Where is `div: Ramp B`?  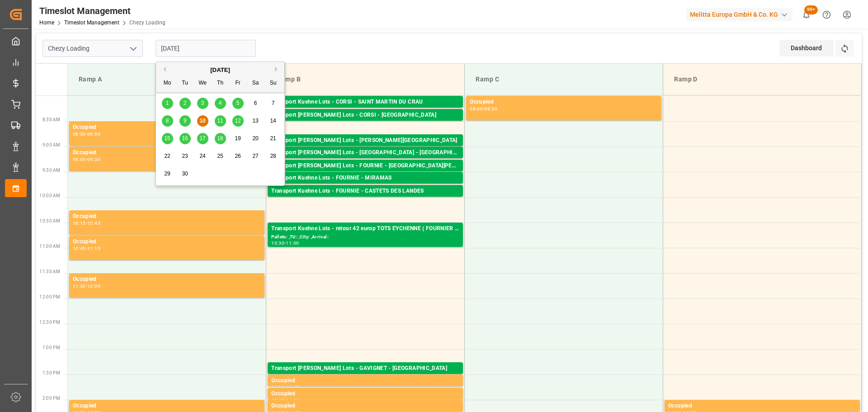 div: Ramp B is located at coordinates (365, 79).